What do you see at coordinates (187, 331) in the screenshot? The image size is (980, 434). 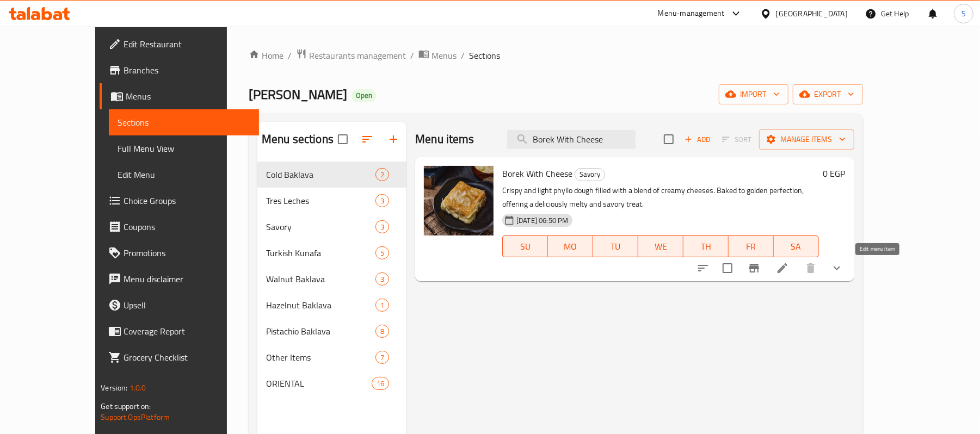 I see `span: Coverage Report` at bounding box center [187, 331].